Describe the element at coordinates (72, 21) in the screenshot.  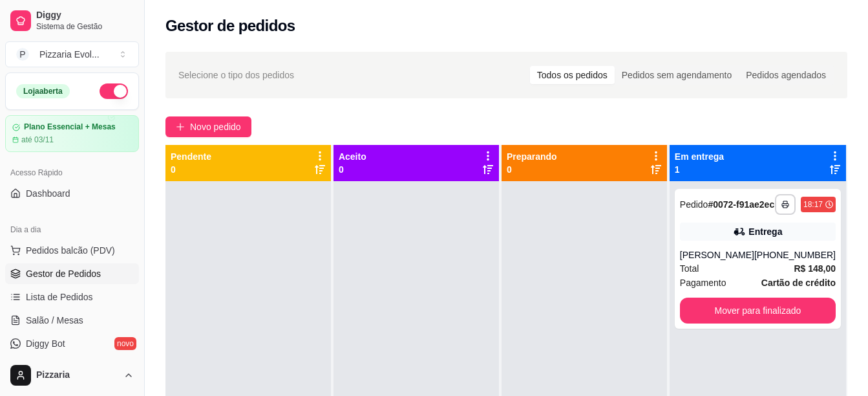
I see `a: DiggySistema de Gestão` at that location.